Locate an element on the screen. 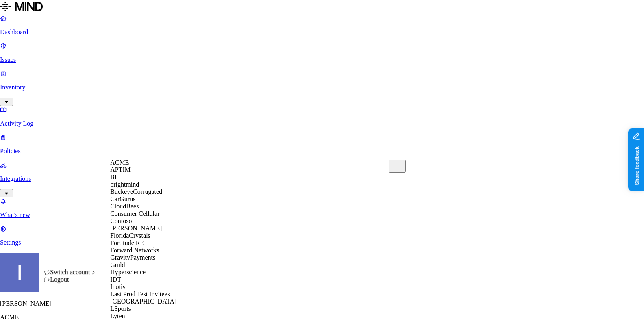 This screenshot has width=644, height=319. span: BuckeyeCorrugated is located at coordinates (136, 191).